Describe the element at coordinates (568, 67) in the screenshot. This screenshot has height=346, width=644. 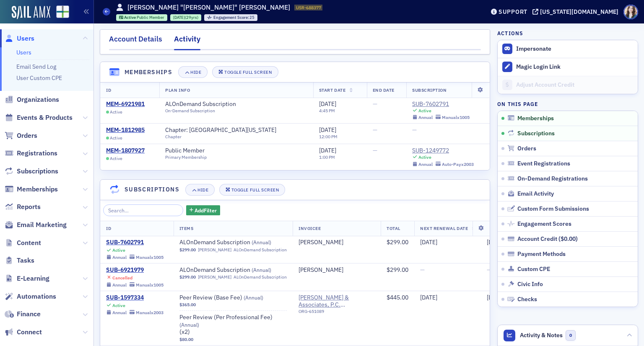
I see `button: Magic Login Link` at that location.